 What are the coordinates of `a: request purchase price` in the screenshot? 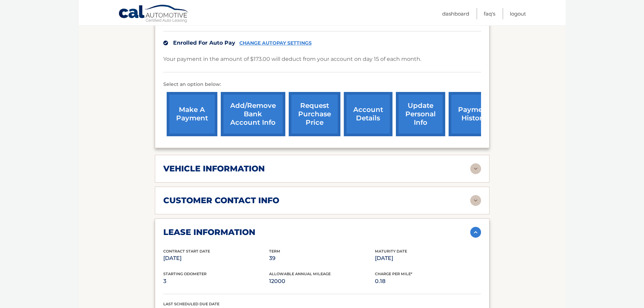 It's located at (314, 114).